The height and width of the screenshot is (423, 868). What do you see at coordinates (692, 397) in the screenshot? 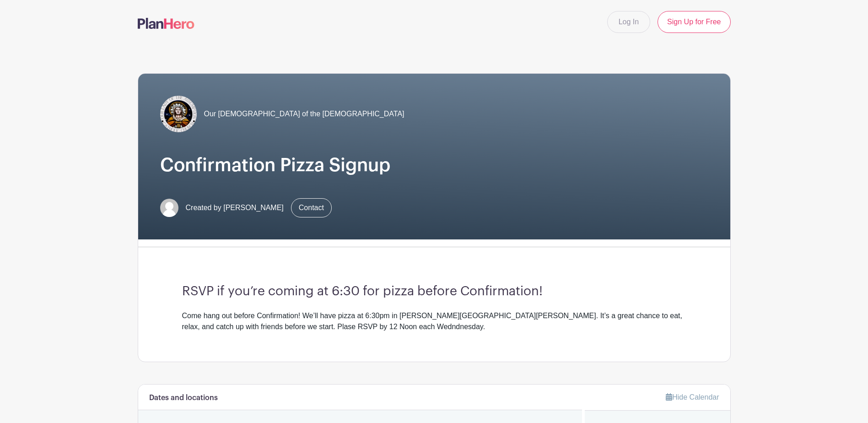
I see `a: Hide Calendar` at bounding box center [692, 397].